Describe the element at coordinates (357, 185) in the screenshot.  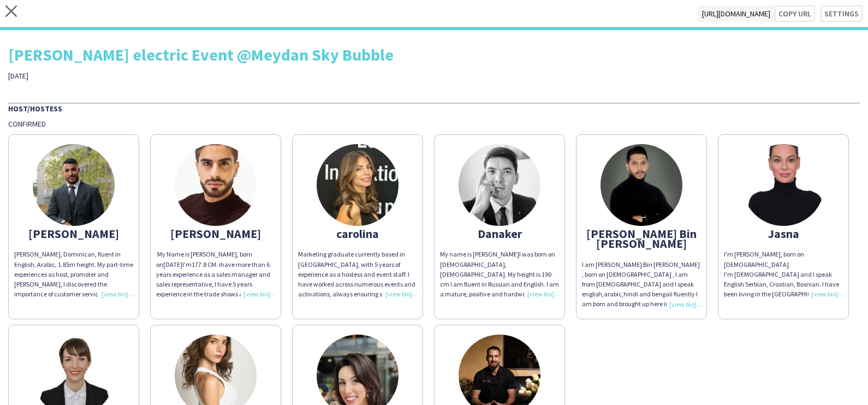
I see `img: thumb-9052c559-2307-4c91-85c6-658a31aa42e6.jpg` at that location.